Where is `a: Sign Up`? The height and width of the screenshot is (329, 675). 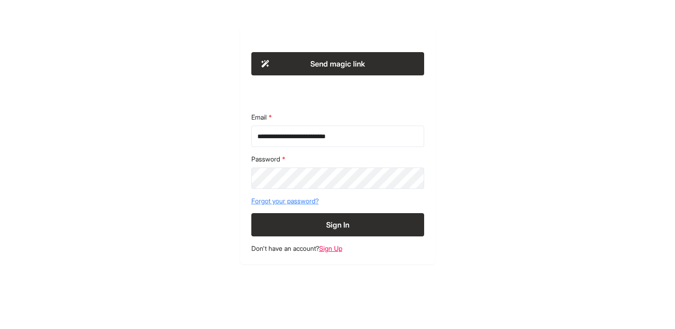 a: Sign Up is located at coordinates (331, 248).